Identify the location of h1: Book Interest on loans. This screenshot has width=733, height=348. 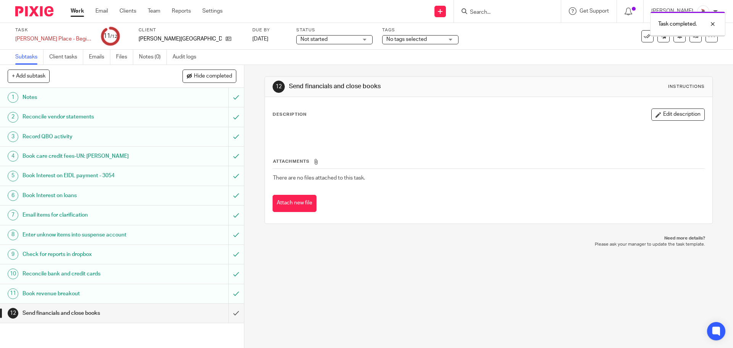
(89, 196).